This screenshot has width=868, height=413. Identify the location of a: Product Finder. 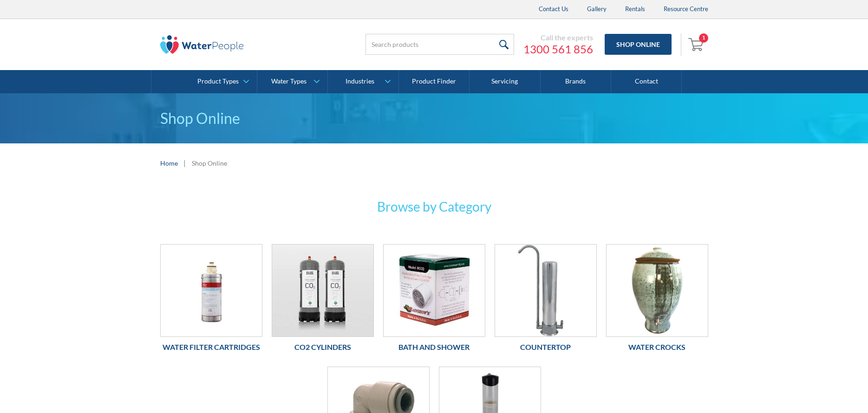
(434, 82).